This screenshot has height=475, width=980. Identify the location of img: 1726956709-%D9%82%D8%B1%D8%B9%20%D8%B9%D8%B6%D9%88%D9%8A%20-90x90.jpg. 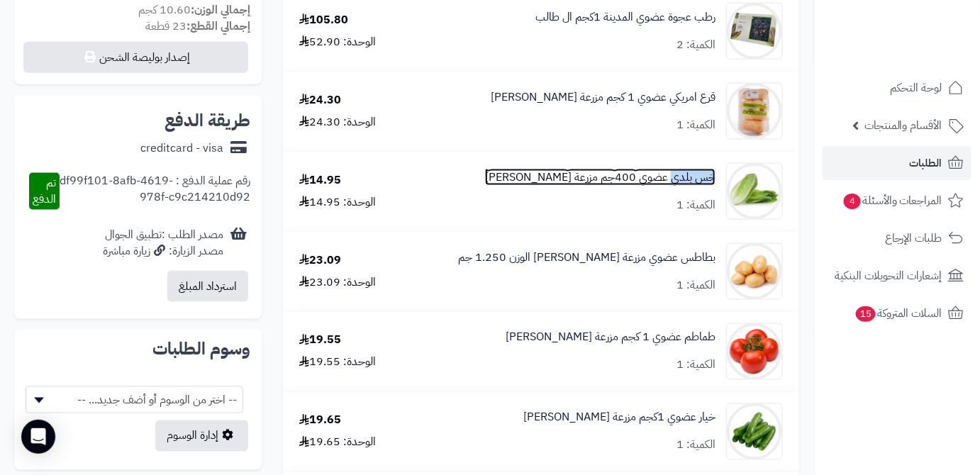
(755, 112).